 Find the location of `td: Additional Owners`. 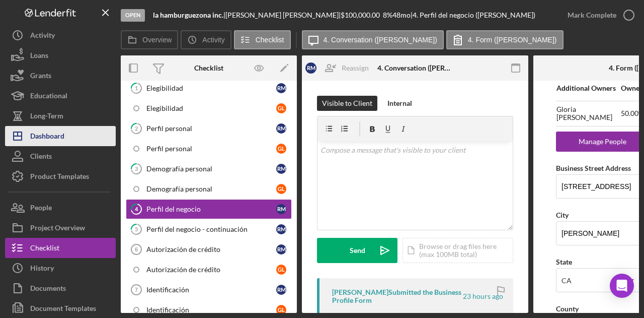

td: Additional Owners is located at coordinates (588, 88).